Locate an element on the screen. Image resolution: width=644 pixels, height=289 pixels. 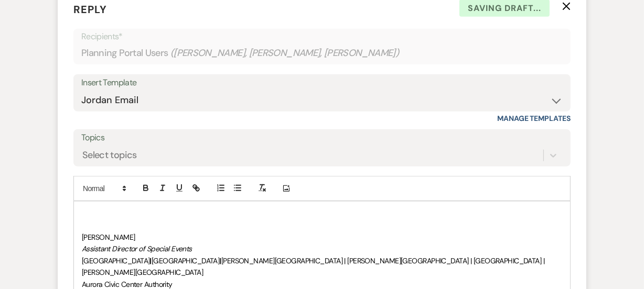
label: Topics is located at coordinates (322, 138).